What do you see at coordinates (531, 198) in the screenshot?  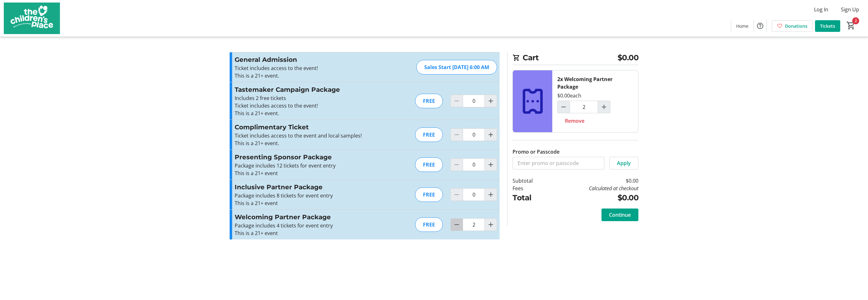 I see `td: Total` at bounding box center [531, 198].